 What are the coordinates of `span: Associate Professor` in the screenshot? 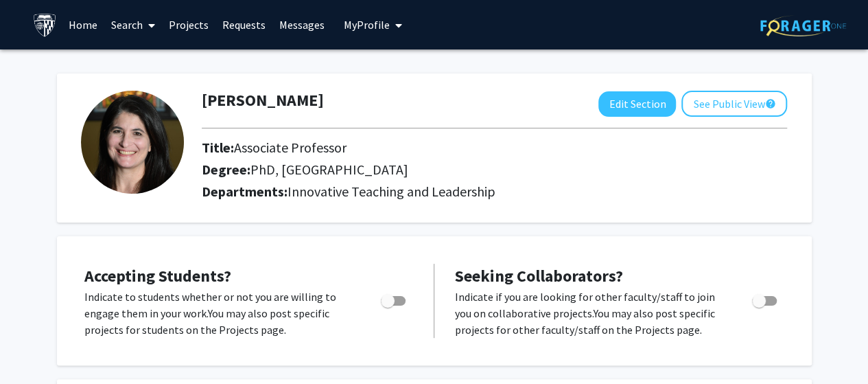 It's located at (290, 147).